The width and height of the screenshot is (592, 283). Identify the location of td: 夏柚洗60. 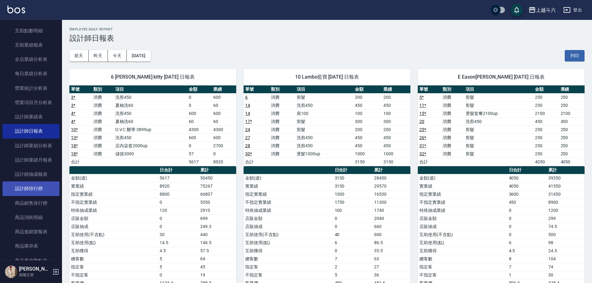
(150, 105).